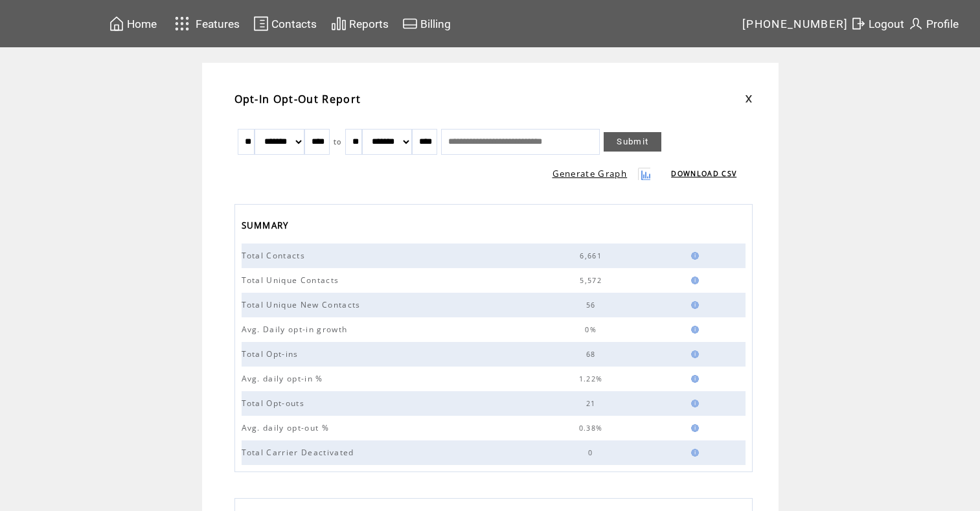 Image resolution: width=980 pixels, height=511 pixels. I want to click on a: Contacts, so click(285, 23).